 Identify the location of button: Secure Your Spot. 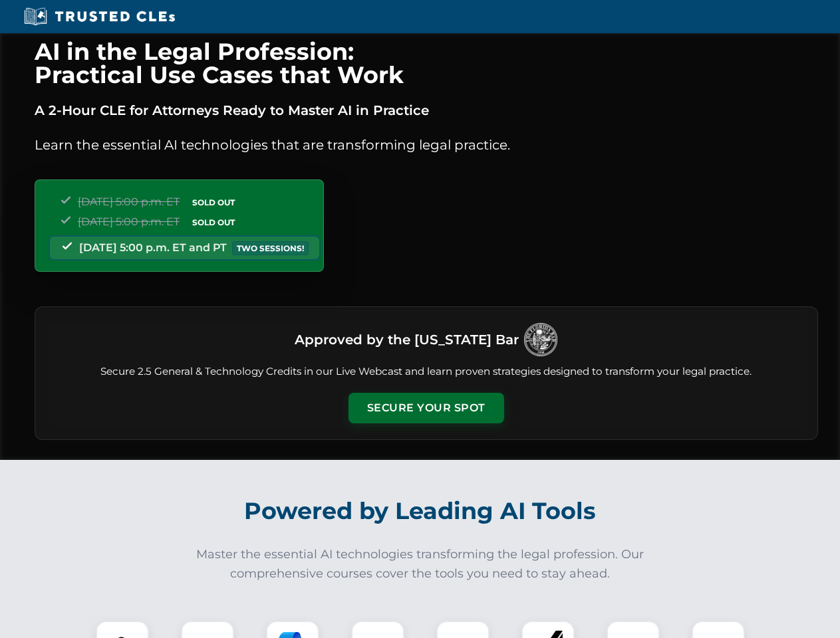
(426, 408).